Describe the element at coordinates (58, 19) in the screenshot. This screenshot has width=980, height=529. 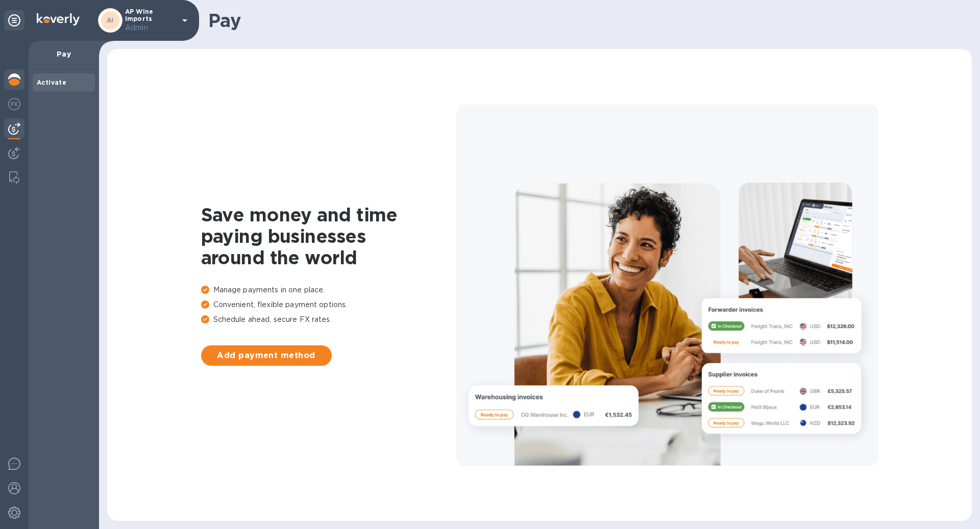
I see `img: Logo` at that location.